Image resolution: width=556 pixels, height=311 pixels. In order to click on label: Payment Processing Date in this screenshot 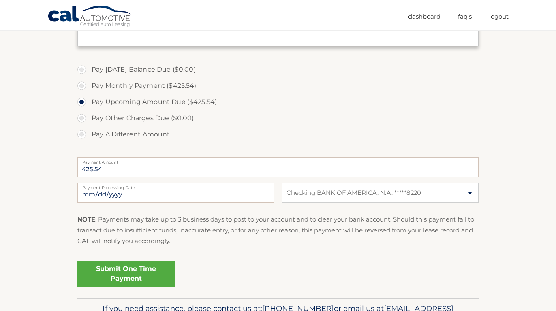, I will do `click(175, 186)`.